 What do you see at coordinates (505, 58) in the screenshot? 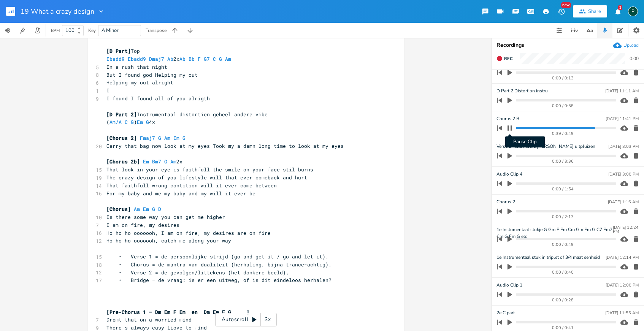
I see `button: Rec` at bounding box center [505, 58].